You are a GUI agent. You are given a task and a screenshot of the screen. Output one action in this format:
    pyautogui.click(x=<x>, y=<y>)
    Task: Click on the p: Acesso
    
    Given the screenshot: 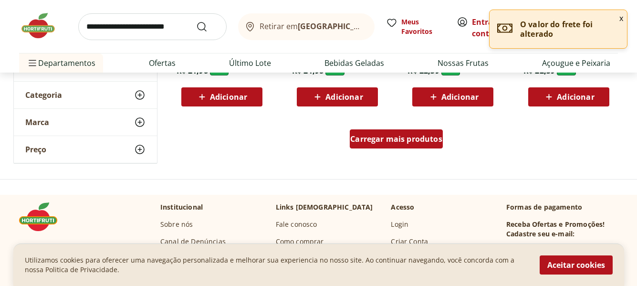 What is the action you would take?
    pyautogui.click(x=402, y=207)
    